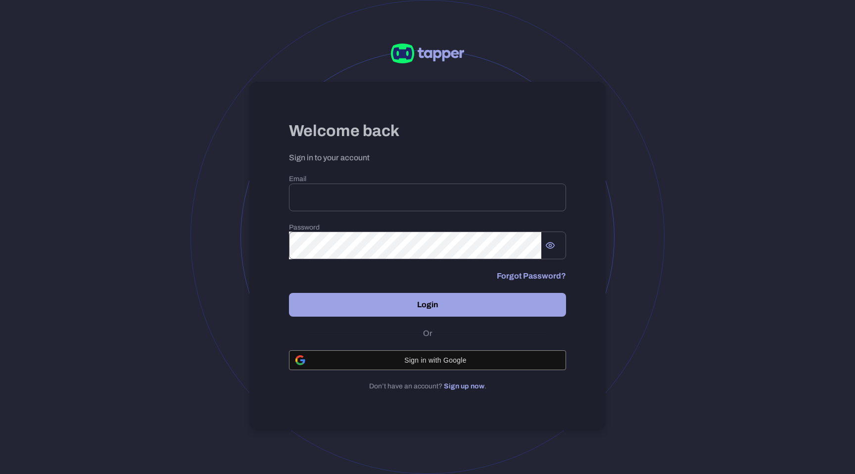  Describe the element at coordinates (435, 360) in the screenshot. I see `span: Sign in with Google` at that location.